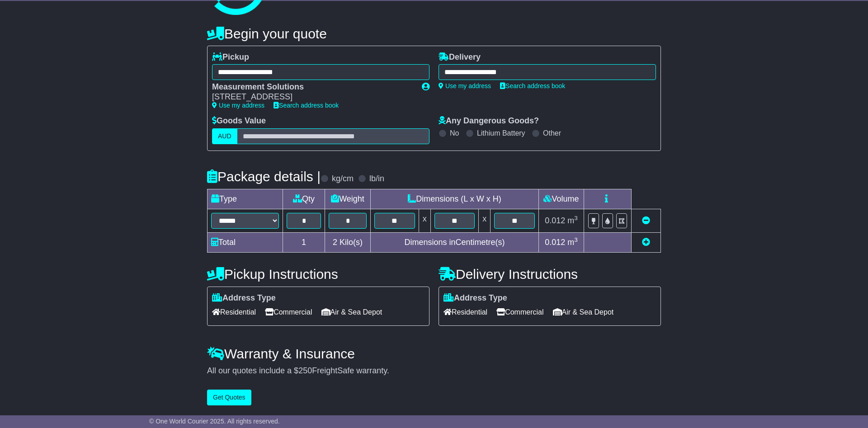 The width and height of the screenshot is (868, 428). What do you see at coordinates (646, 242) in the screenshot?
I see `a: Add new item` at bounding box center [646, 242].